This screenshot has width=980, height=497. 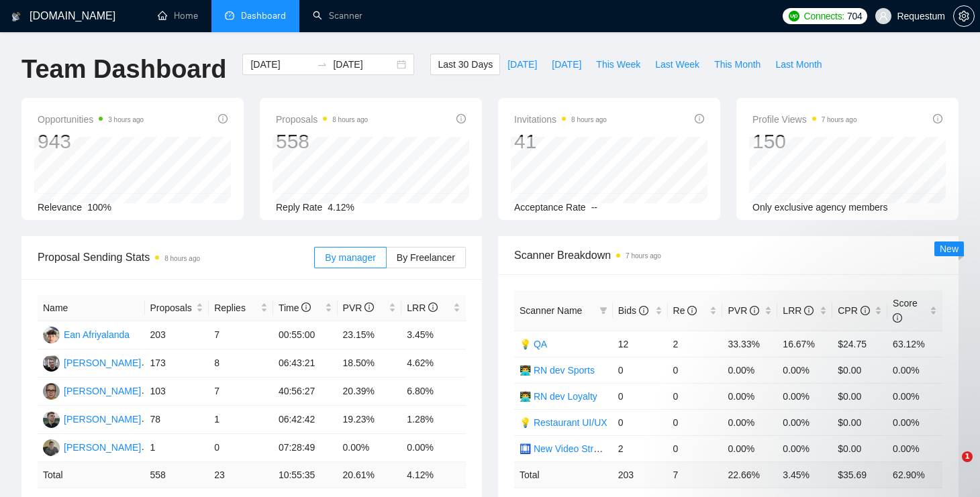 I want to click on td: 00:55:00, so click(x=306, y=336).